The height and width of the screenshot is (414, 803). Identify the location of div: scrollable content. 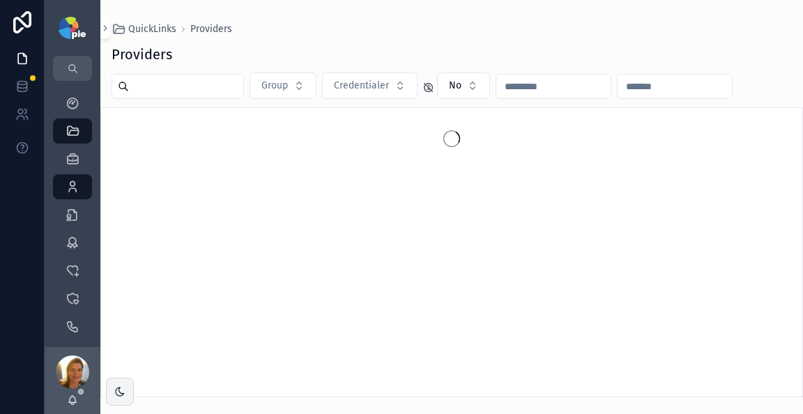
(72, 214).